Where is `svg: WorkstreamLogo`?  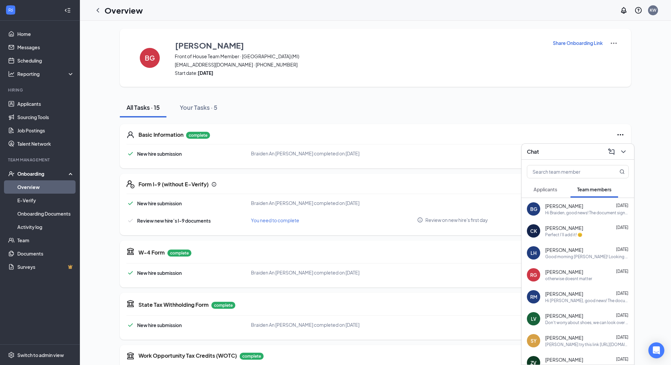 svg: WorkstreamLogo is located at coordinates (11, 10).